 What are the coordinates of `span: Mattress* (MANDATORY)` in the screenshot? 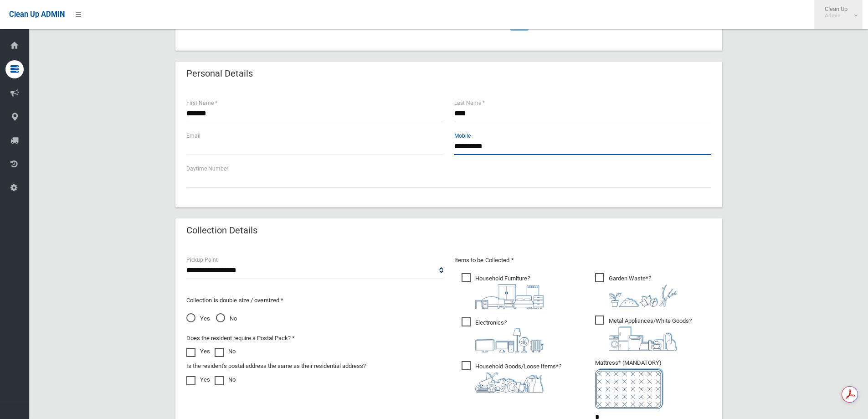 It's located at (653, 384).